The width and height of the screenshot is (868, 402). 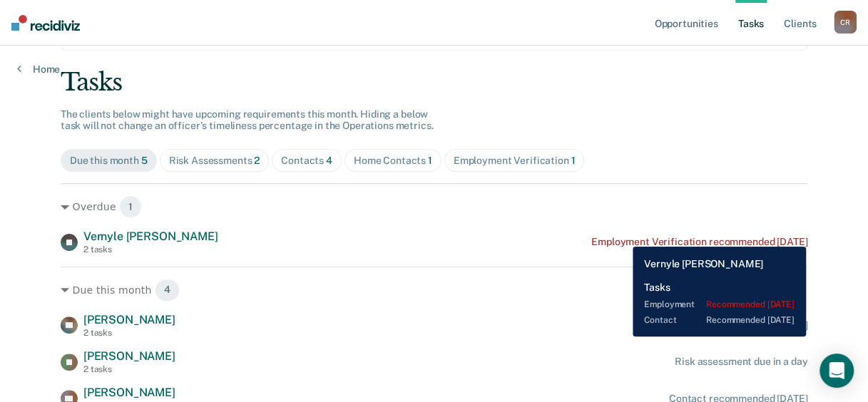 What do you see at coordinates (307, 160) in the screenshot?
I see `div: Contacts` at bounding box center [307, 160].